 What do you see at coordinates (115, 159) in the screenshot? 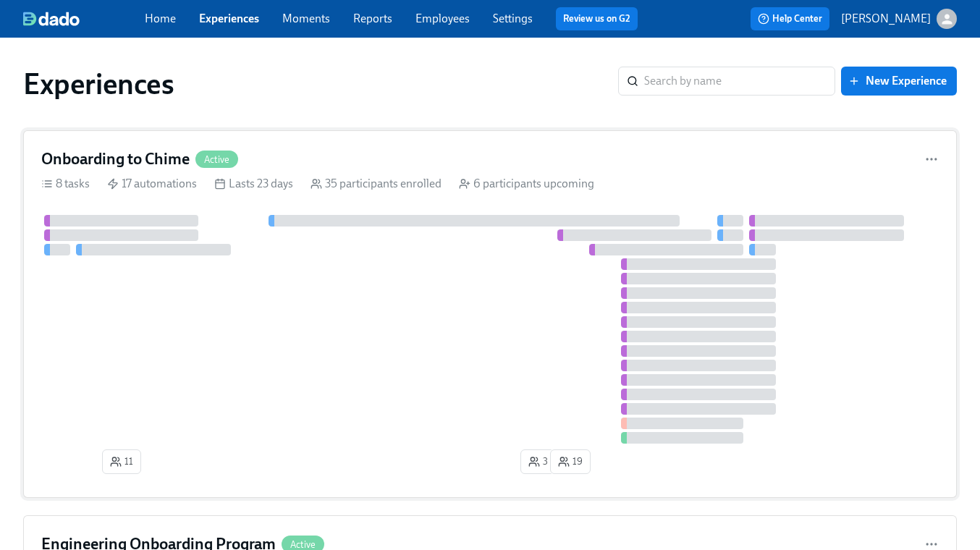
I see `h4: Onboarding to Chime` at bounding box center [115, 159].